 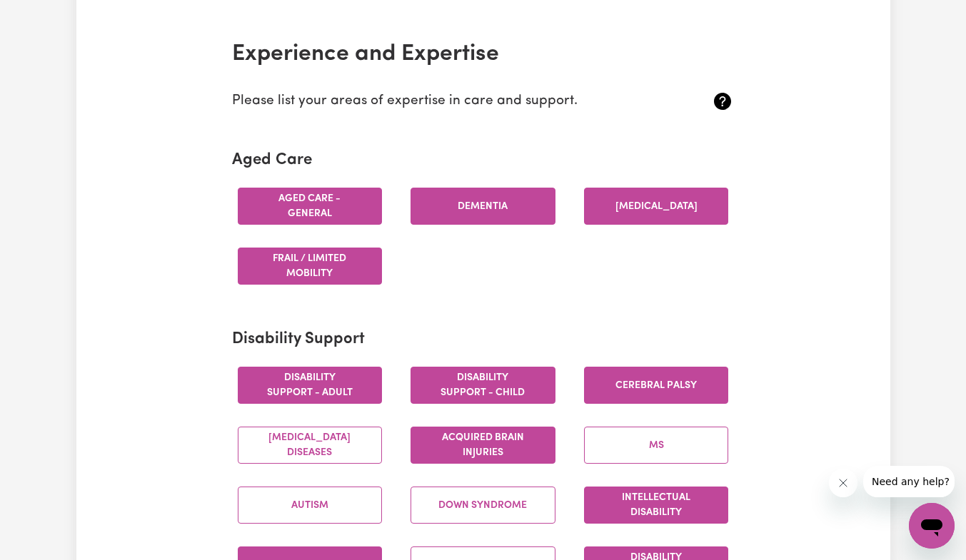 What do you see at coordinates (656, 386) in the screenshot?
I see `button: Cerebral Palsy` at bounding box center [656, 386].